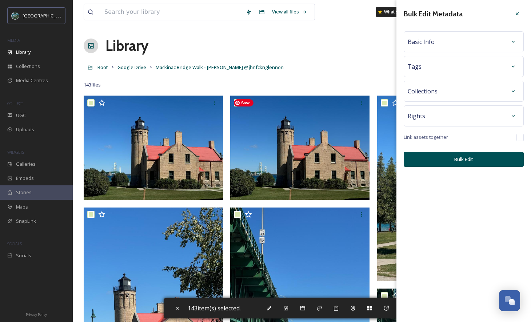  Describe the element at coordinates (132, 67) in the screenshot. I see `span: Google Drive` at that location.